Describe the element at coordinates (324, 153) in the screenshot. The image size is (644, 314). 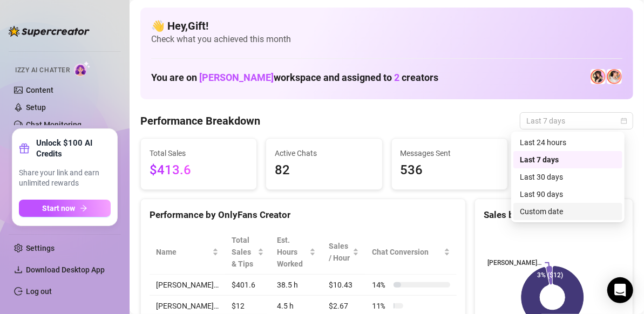
I see `span: Active Chats` at that location.